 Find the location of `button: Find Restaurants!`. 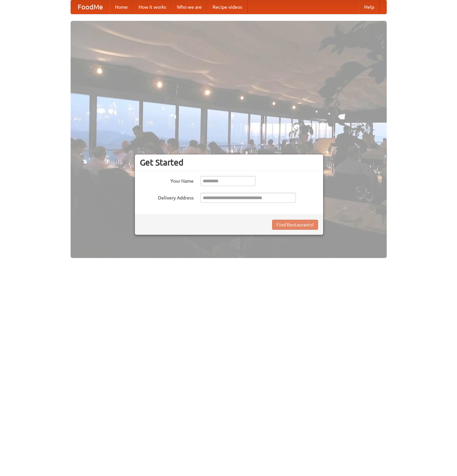

button: Find Restaurants! is located at coordinates (295, 225).